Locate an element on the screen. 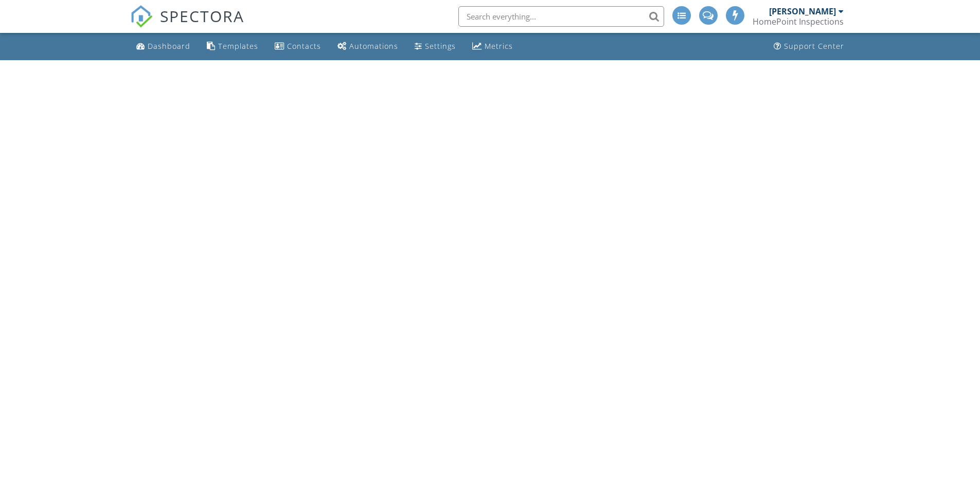 The height and width of the screenshot is (486, 980). a: Settings is located at coordinates (435, 46).